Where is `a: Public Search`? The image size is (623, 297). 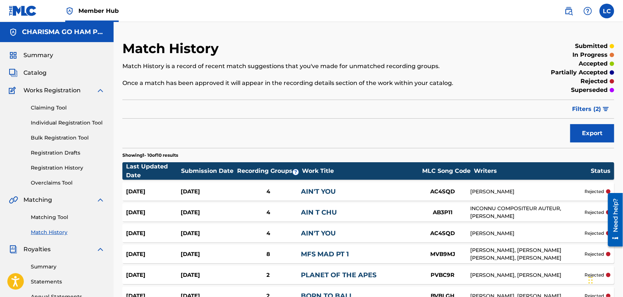
a: Public Search is located at coordinates (569, 11).